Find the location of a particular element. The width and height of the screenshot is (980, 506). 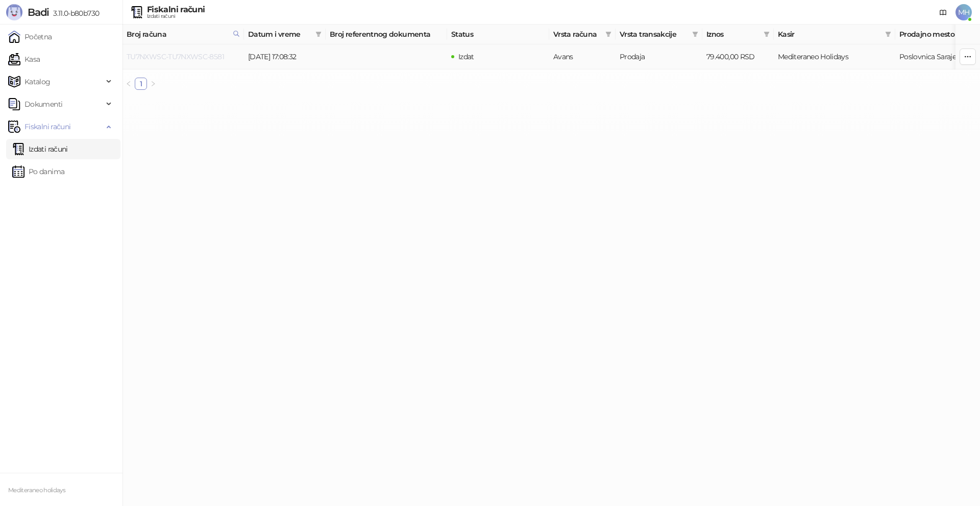

a: Dokumentacija is located at coordinates (943, 12).